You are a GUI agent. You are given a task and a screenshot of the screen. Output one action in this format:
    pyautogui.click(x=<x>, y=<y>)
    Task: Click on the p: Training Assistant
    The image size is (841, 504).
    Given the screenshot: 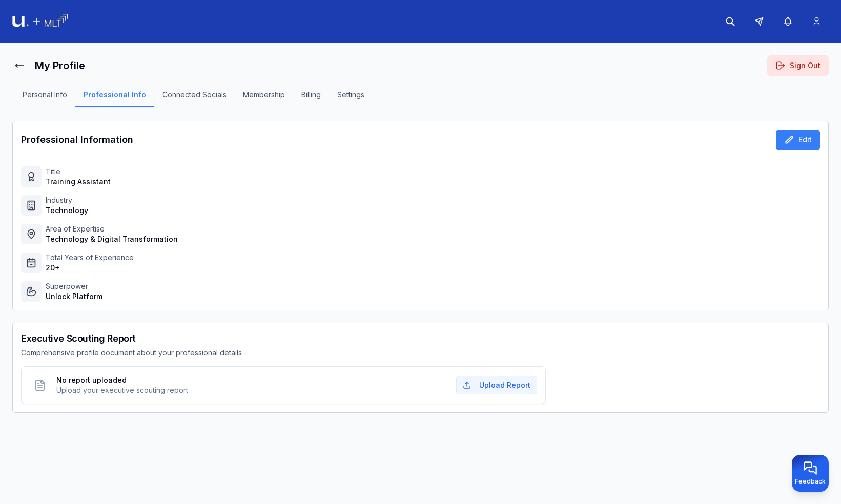 What is the action you would take?
    pyautogui.click(x=78, y=182)
    